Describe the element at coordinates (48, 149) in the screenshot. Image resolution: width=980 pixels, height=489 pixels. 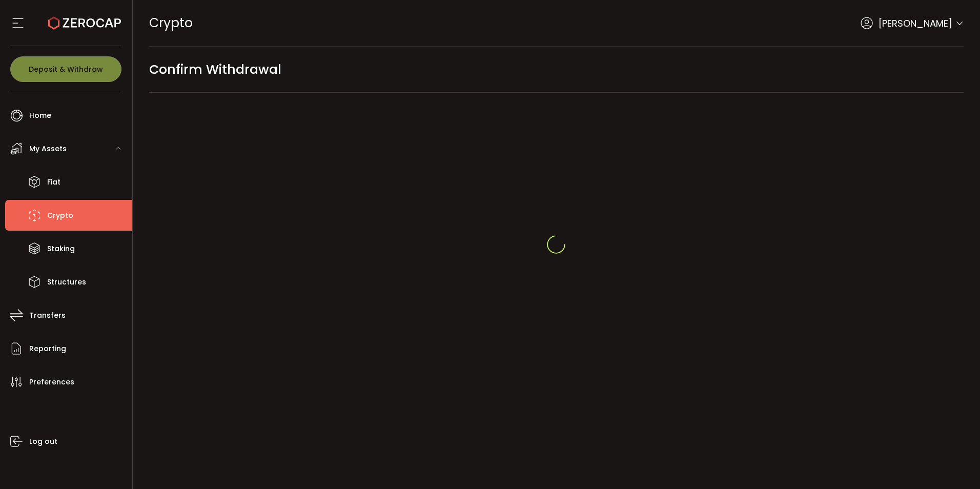
I see `span: My Assets` at that location.